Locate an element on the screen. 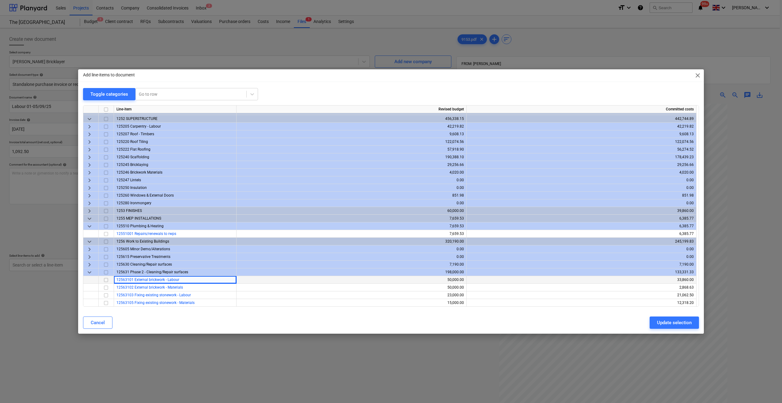 Image resolution: width=782 pixels, height=403 pixels. span: 125247 Lintels is located at coordinates (129, 180).